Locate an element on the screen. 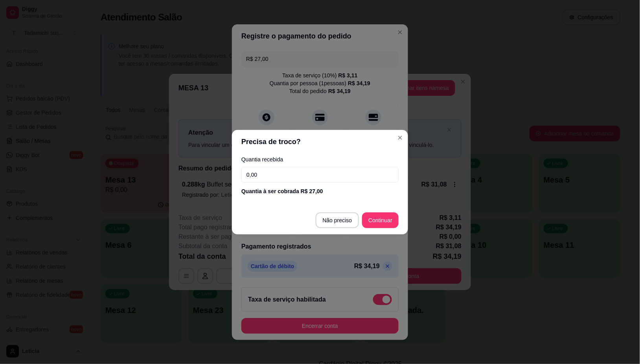 This screenshot has width=640, height=364. header: Precisa de troco? is located at coordinates (320, 142).